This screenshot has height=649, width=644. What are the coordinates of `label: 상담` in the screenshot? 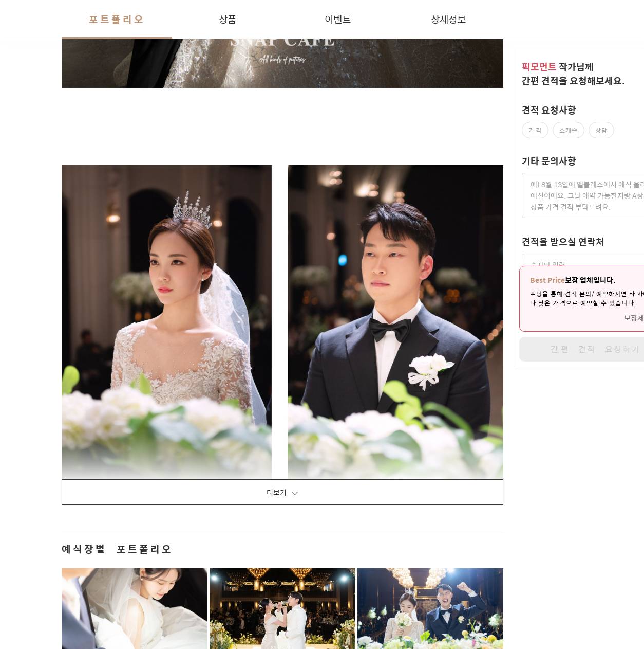 It's located at (602, 130).